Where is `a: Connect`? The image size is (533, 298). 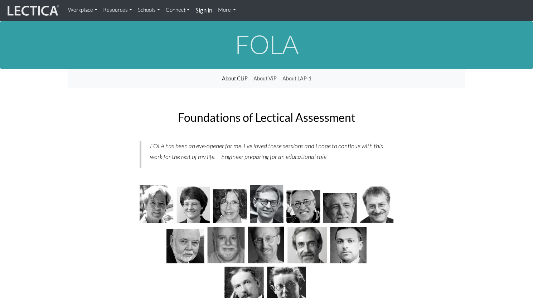 a: Connect is located at coordinates (177, 10).